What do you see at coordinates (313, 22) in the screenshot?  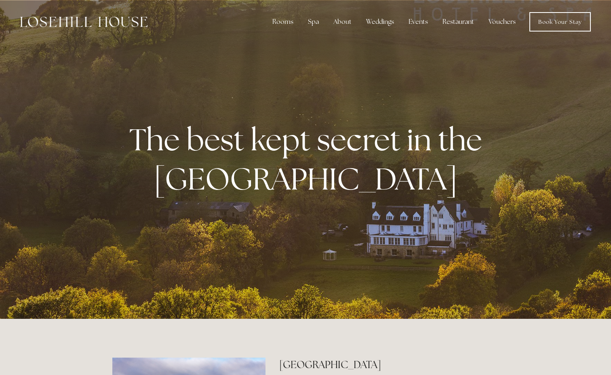 I see `div: Spa` at bounding box center [313, 22].